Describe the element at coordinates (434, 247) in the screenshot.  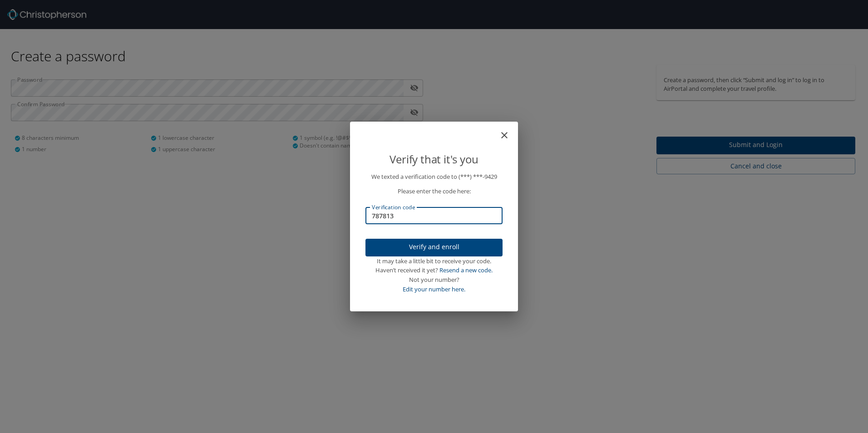
I see `span: Verify and enroll` at that location.